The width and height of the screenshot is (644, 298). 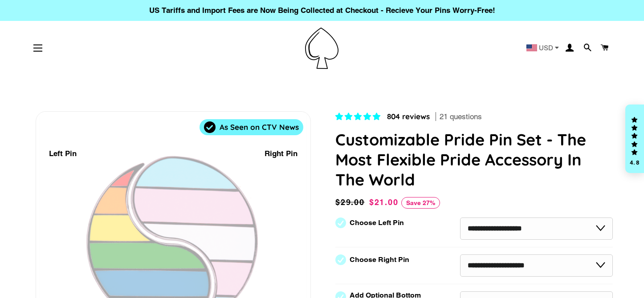 I want to click on span: $29.00, so click(x=351, y=202).